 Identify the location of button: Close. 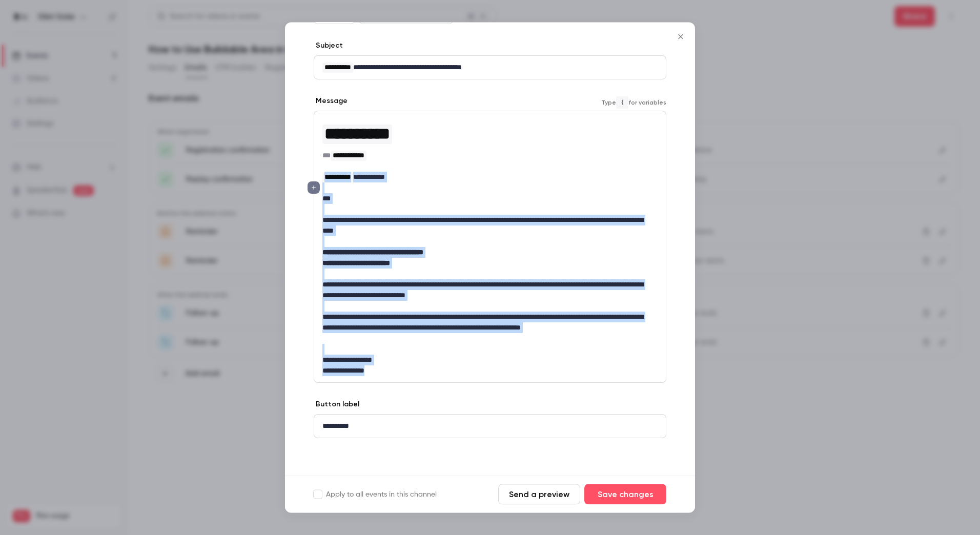
(681, 37).